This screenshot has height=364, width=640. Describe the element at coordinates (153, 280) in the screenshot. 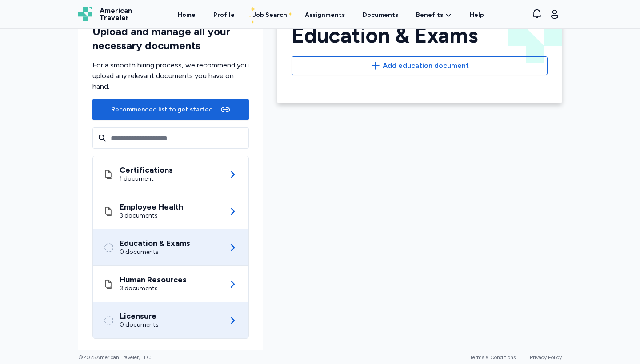

I see `div: Human Resources` at that location.